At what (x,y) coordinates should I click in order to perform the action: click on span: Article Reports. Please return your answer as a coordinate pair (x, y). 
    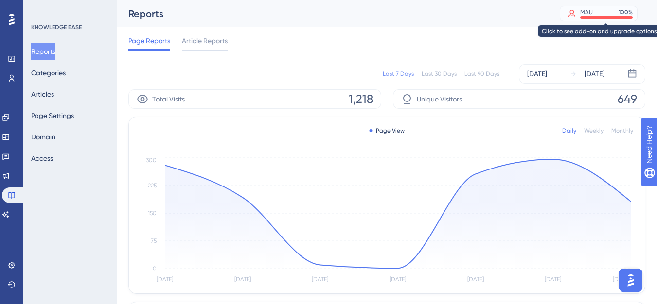
    Looking at the image, I should click on (205, 41).